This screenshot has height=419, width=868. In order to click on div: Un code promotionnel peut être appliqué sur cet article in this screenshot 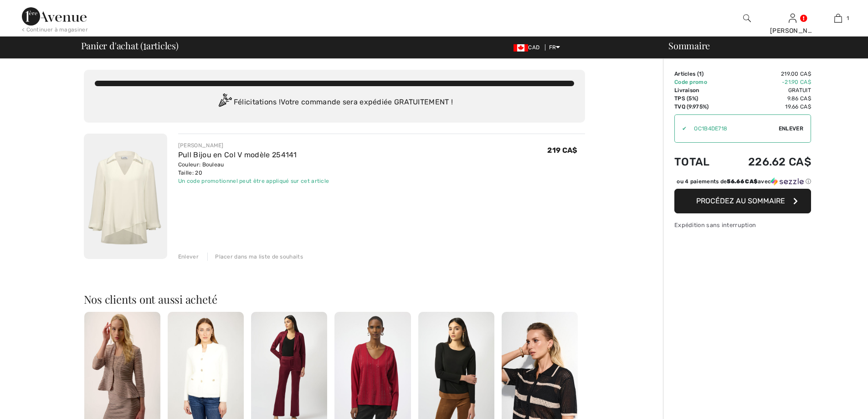, I will do `click(254, 181)`.